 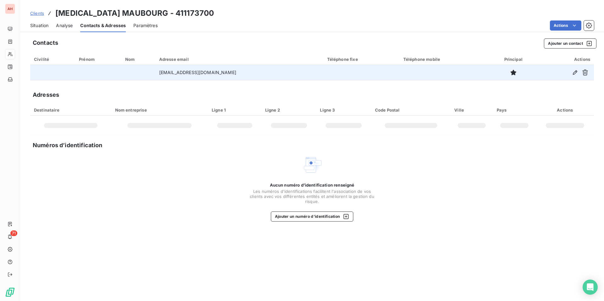 I want to click on span: Aucun numéro d’identification renseigné, so click(x=312, y=185).